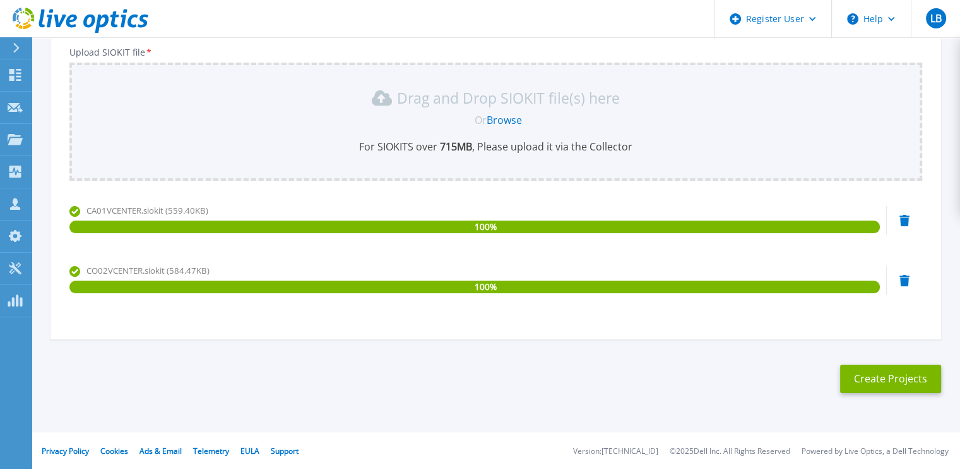 The height and width of the screenshot is (469, 960). Describe the element at coordinates (114, 450) in the screenshot. I see `a: Cookies` at that location.